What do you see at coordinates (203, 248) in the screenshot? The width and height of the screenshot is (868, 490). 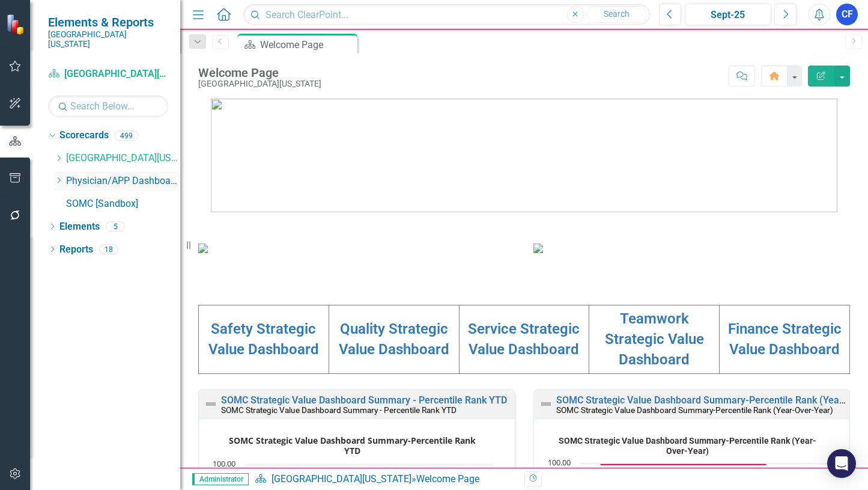 I see `img: download%20somc%20mission%20vision.png` at bounding box center [203, 248].